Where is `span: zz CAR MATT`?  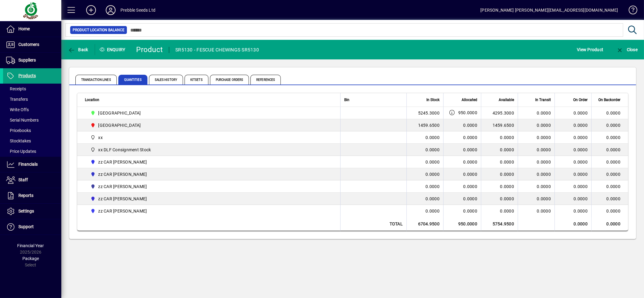
span: zz CAR MATT is located at coordinates (210, 199).